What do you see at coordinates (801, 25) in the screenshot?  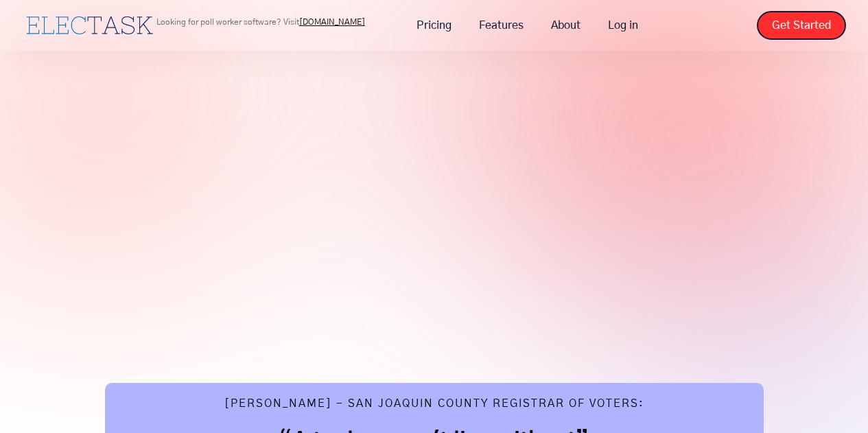 I see `a: Get Started` at bounding box center [801, 25].